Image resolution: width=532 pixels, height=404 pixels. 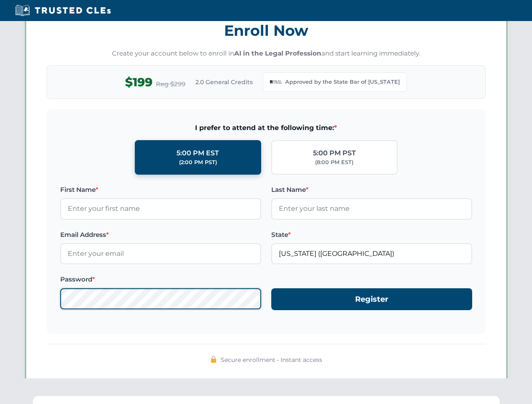 I want to click on p: Create your account below to enroll in and start learning immediately., so click(x=266, y=53).